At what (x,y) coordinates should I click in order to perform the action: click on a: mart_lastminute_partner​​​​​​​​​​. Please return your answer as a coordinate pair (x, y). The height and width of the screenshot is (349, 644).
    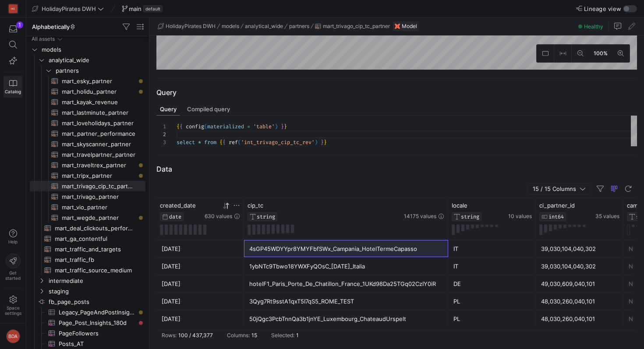
    Looking at the image, I should click on (88, 112).